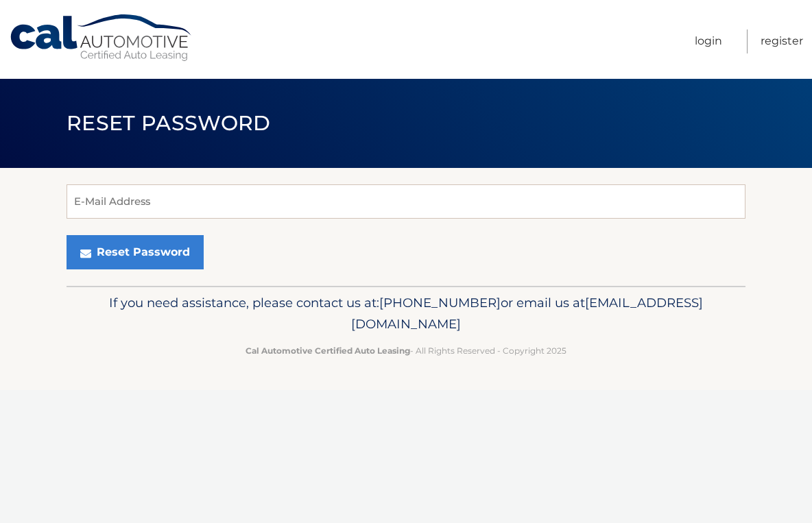 The height and width of the screenshot is (523, 812). Describe the element at coordinates (406, 314) in the screenshot. I see `p: If you need assistance, please contact us at: or email us at` at that location.